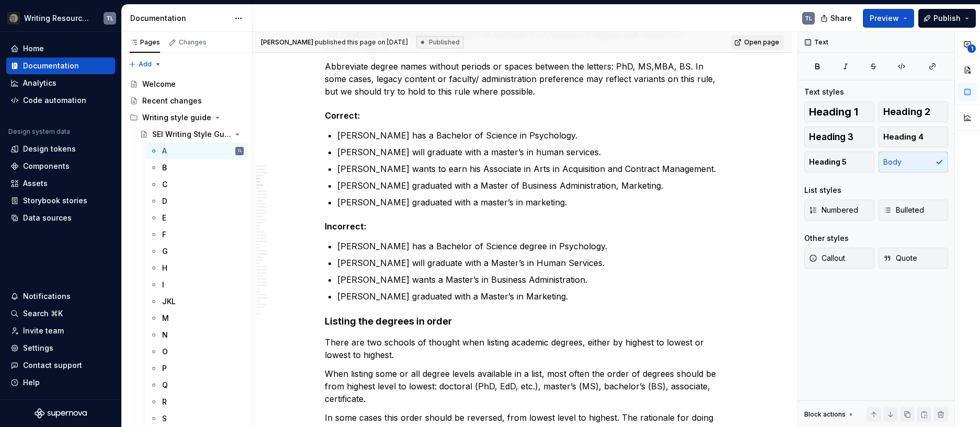 The image size is (980, 427). I want to click on a: F, so click(197, 235).